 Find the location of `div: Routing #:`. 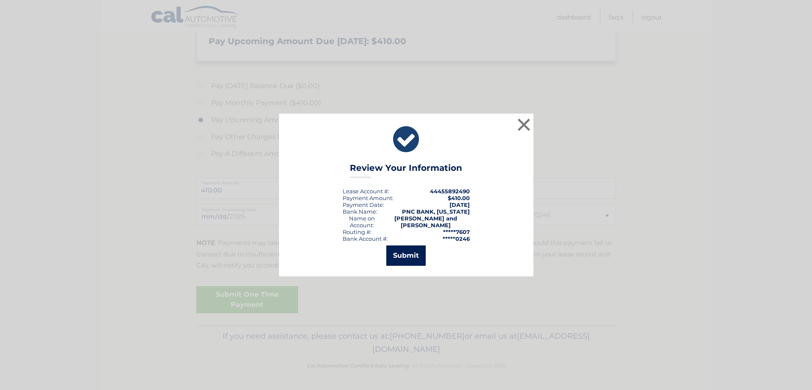

div: Routing #: is located at coordinates (357, 232).